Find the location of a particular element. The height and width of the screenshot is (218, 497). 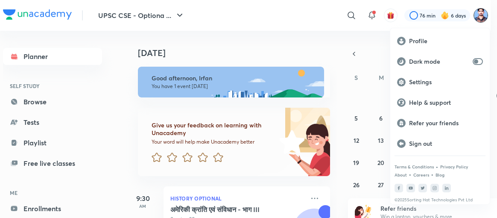

a: Terms & Conditions is located at coordinates (414, 167).